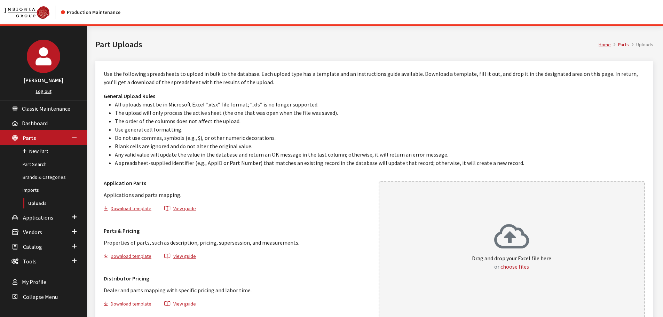  Describe the element at coordinates (379, 154) in the screenshot. I see `li: Any valid value will update the value in the database and return an OK message in the last column...` at that location.